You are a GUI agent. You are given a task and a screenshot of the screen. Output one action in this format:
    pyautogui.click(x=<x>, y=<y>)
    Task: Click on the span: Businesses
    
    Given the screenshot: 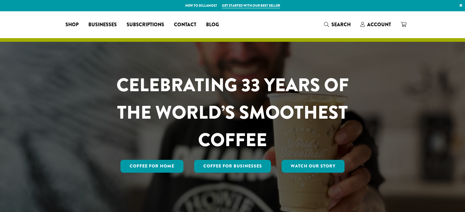 What is the action you would take?
    pyautogui.click(x=102, y=25)
    